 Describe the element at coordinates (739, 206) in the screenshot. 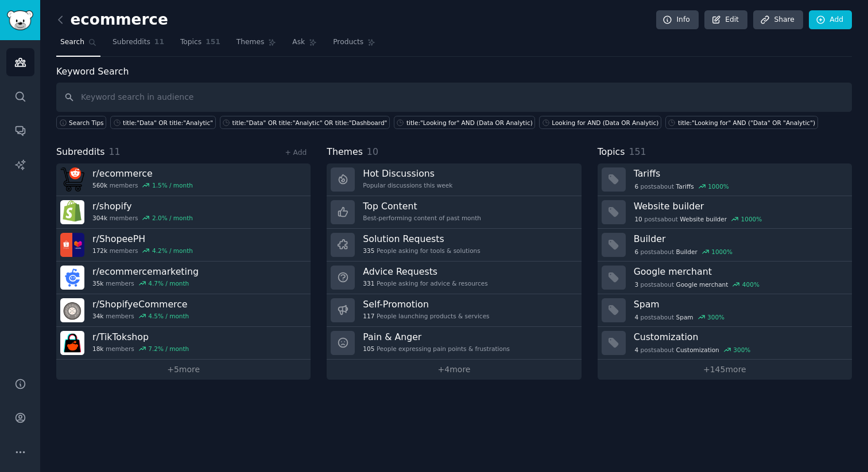

I see `h3: Website builder` at that location.